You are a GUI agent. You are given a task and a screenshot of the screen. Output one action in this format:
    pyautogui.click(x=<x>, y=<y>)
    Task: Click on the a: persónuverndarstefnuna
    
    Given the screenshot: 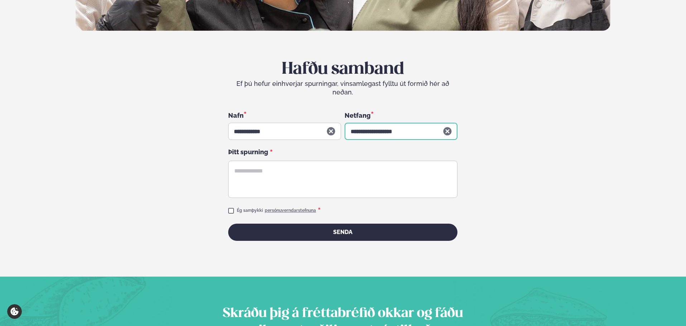 What is the action you would take?
    pyautogui.click(x=290, y=211)
    